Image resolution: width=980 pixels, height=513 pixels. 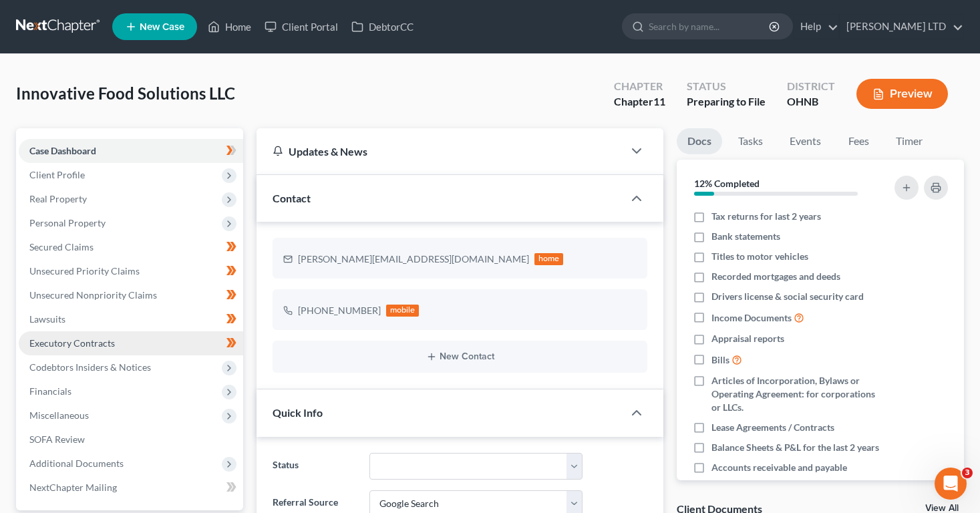 What do you see at coordinates (131, 320) in the screenshot?
I see `a: Lawsuits` at bounding box center [131, 320].